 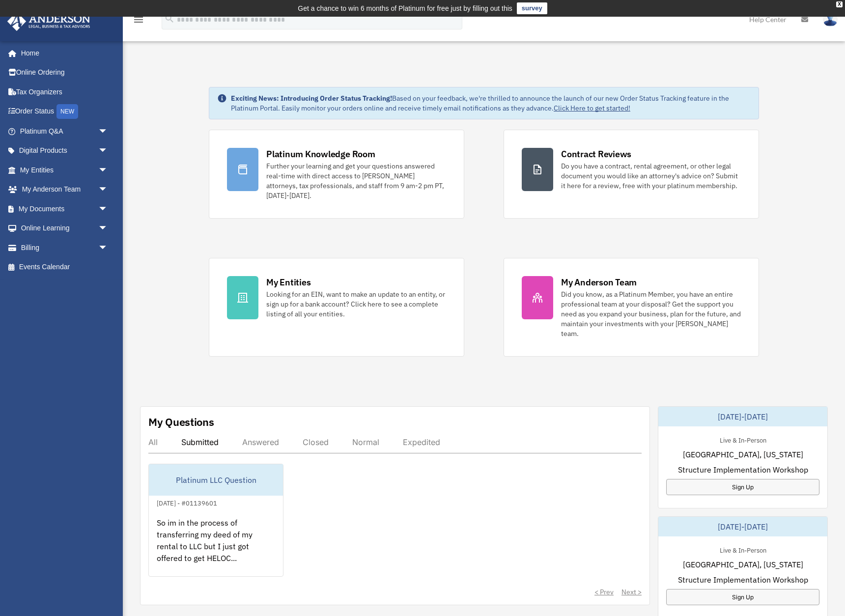 What do you see at coordinates (181, 422) in the screenshot?
I see `div: My Questions` at bounding box center [181, 422].